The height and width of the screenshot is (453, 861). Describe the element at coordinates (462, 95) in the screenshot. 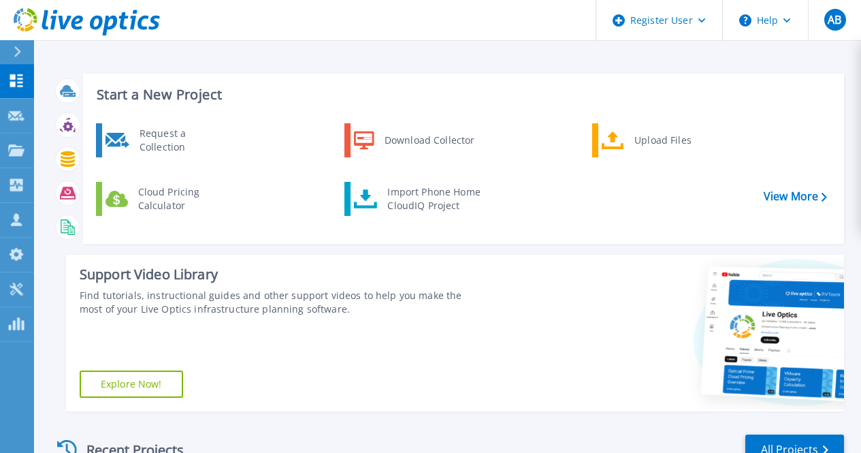

I see `h3: Start a New Project` at that location.